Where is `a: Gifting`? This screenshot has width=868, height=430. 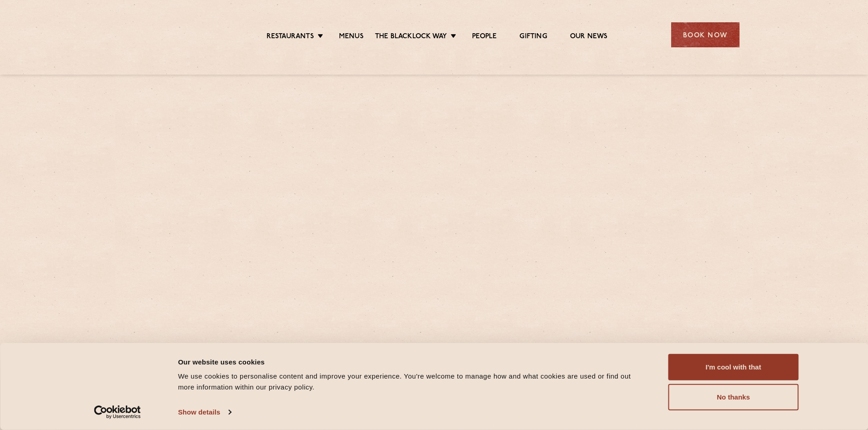 a: Gifting is located at coordinates (533, 37).